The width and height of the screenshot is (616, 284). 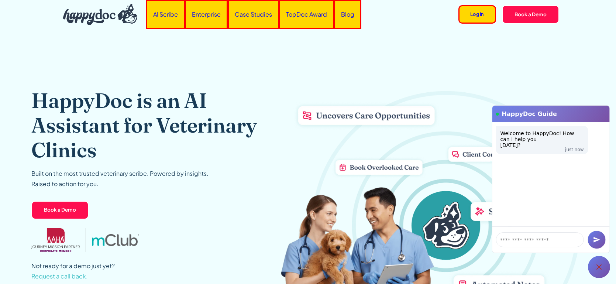 I want to click on span: Request a call back., so click(x=59, y=276).